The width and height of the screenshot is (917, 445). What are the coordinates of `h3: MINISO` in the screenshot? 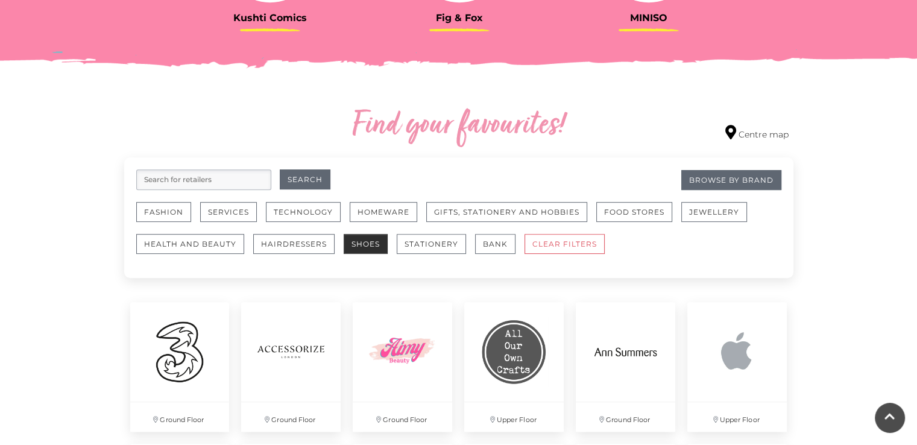 It's located at (648, 17).